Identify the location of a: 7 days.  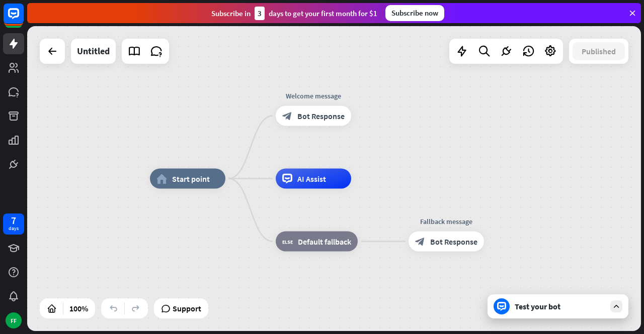
(14, 224).